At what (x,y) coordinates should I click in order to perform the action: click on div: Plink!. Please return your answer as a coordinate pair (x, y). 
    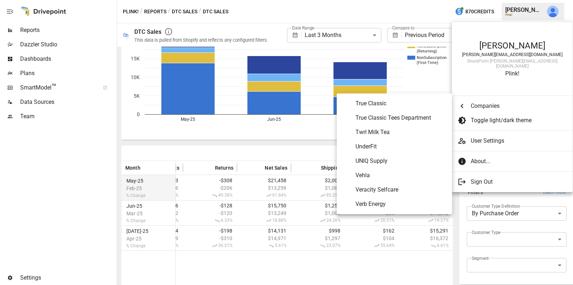
    Looking at the image, I should click on (512, 73).